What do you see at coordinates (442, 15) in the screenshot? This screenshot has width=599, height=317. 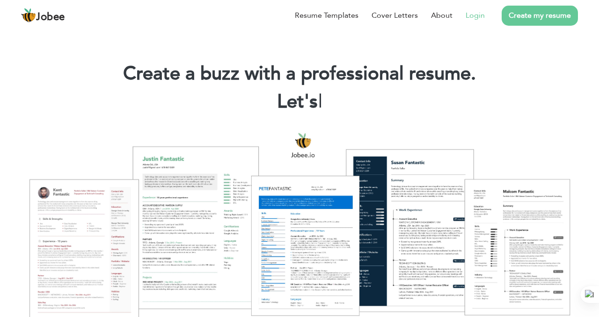 I see `a: About` at bounding box center [442, 15].